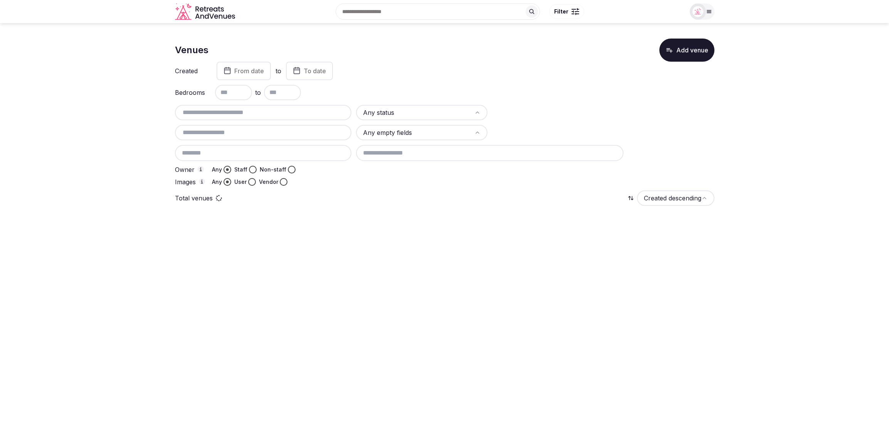 This screenshot has height=444, width=889. What do you see at coordinates (249, 71) in the screenshot?
I see `span: From date` at bounding box center [249, 71].